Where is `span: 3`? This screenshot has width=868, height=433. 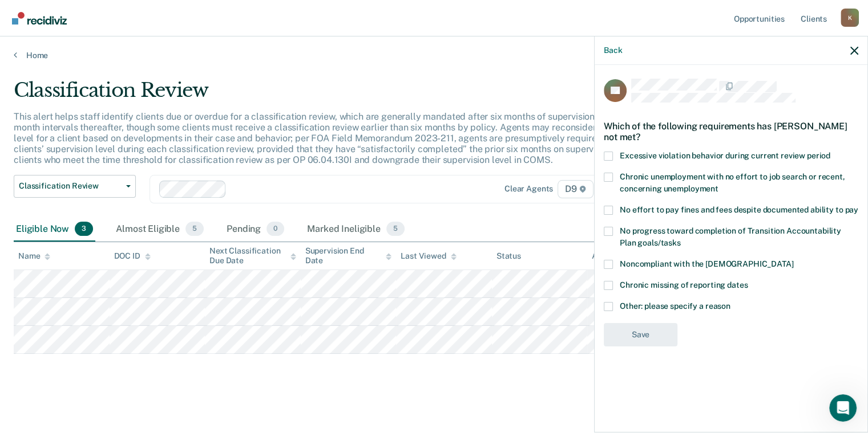 span: 3 is located at coordinates (84, 229).